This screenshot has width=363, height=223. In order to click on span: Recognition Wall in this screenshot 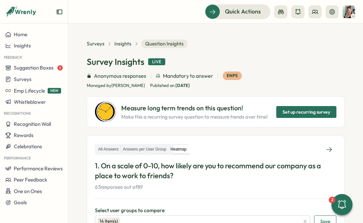, I will do `click(32, 124)`.